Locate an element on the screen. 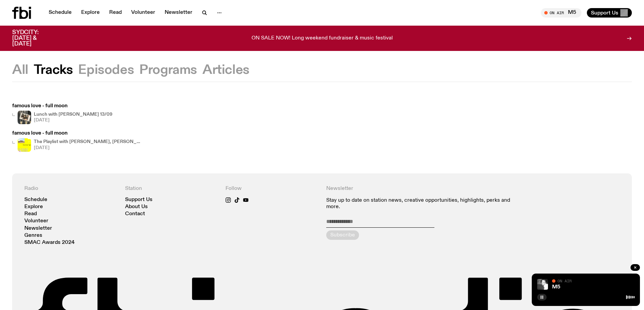 Image resolution: width=644 pixels, height=310 pixels. a: SMAC Awards 2024 is located at coordinates (49, 242).